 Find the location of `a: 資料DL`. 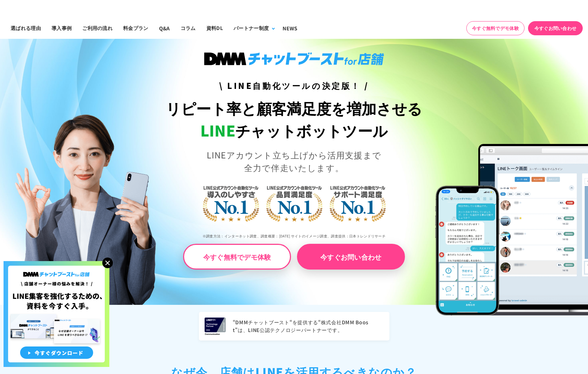

a: 資料DL is located at coordinates (214, 28).